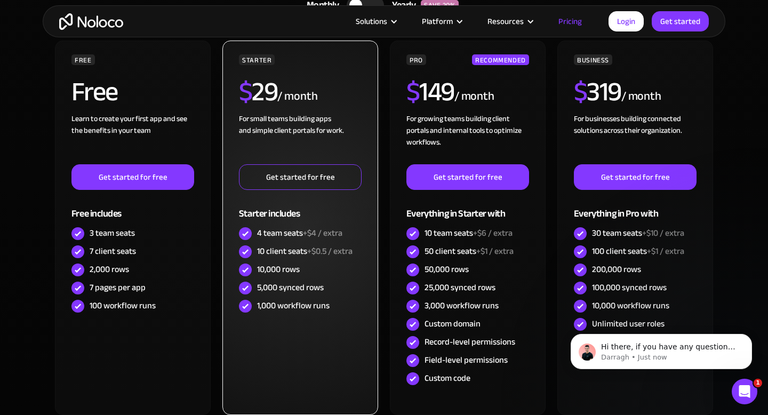 The width and height of the screenshot is (768, 415). Describe the element at coordinates (278, 269) in the screenshot. I see `div: 10,000 rows` at that location.